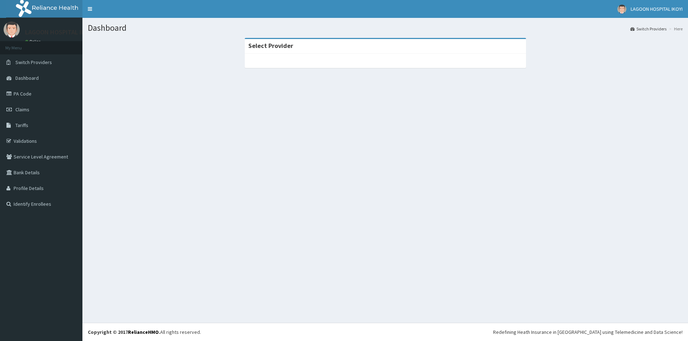 This screenshot has width=688, height=341. What do you see at coordinates (674, 29) in the screenshot?
I see `li: Here` at bounding box center [674, 29].